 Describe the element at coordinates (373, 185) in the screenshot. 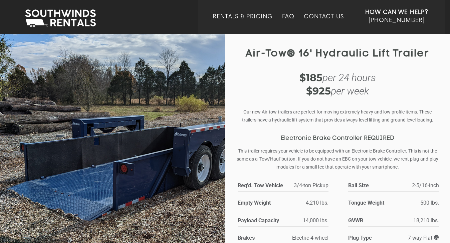

I see `strong: Ball Size` at that location.